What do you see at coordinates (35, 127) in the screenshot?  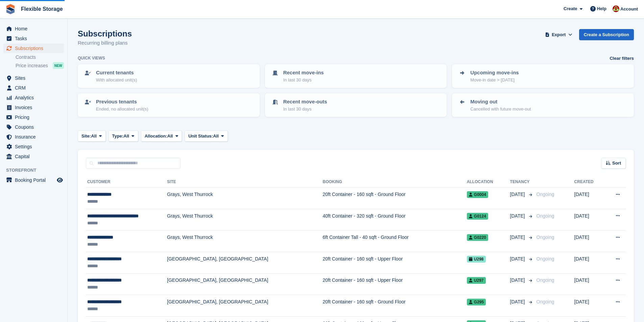 I see `span: Coupons` at bounding box center [35, 127].